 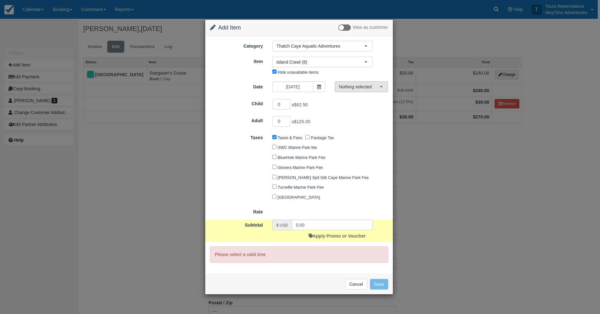 I want to click on label: Package Tax, so click(x=322, y=138).